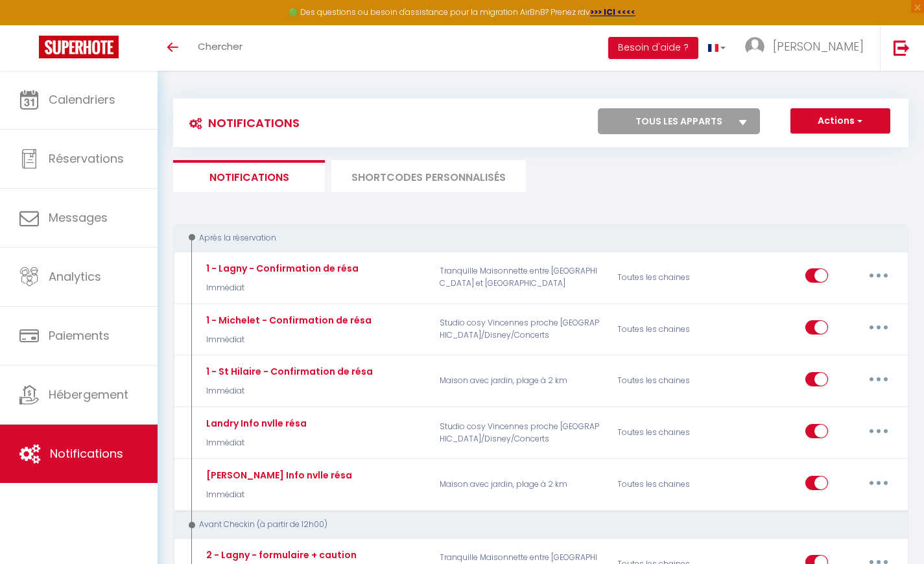 This screenshot has height=564, width=924. I want to click on div: 2 - Lagny - formulaire + caution, so click(279, 555).